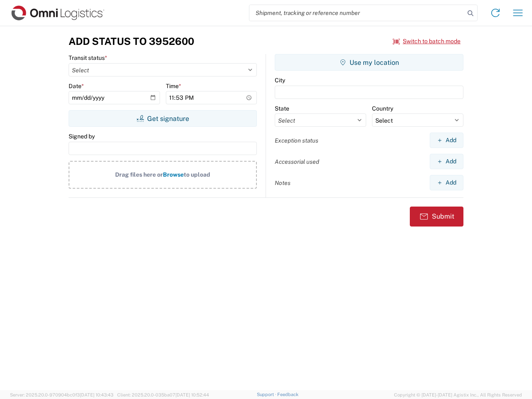 The image size is (532, 399). What do you see at coordinates (174, 174) in the screenshot?
I see `span: Browse` at bounding box center [174, 174].